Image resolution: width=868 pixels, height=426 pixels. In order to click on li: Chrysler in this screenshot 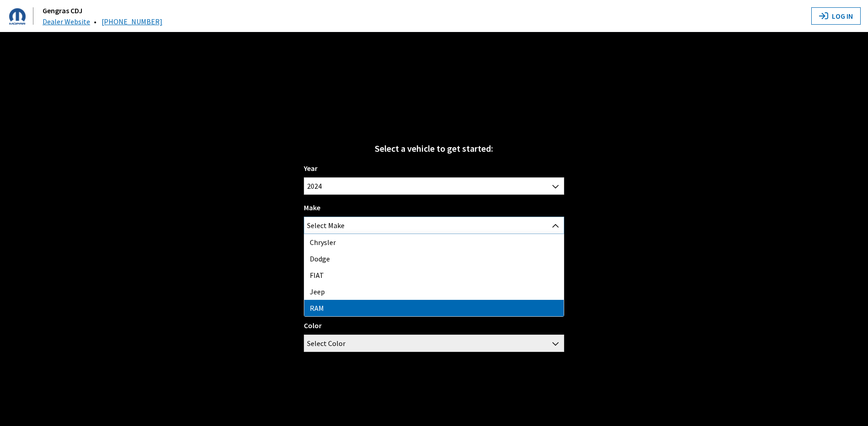, I will do `click(434, 242)`.